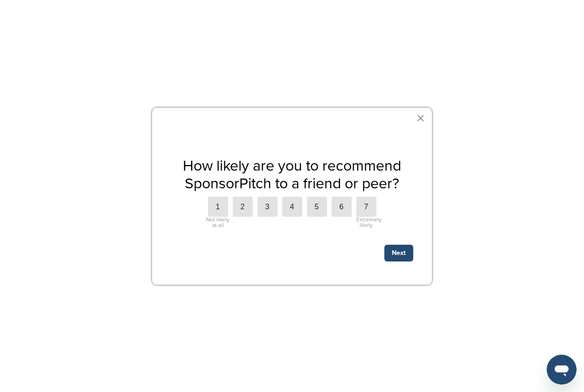 This screenshot has width=584, height=392. What do you see at coordinates (399, 253) in the screenshot?
I see `button: Next` at bounding box center [399, 253].